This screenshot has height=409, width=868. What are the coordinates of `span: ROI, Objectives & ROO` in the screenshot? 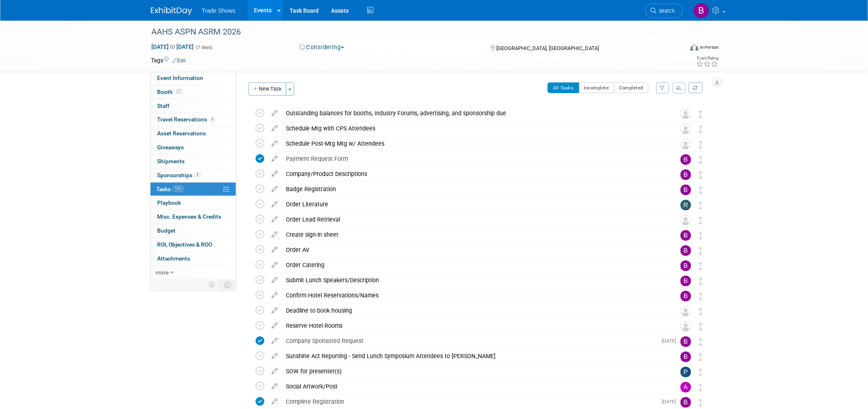 It's located at (184, 245).